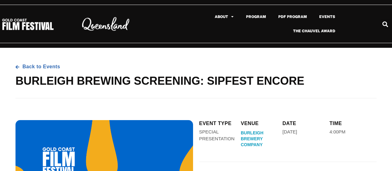  Describe the element at coordinates (41, 67) in the screenshot. I see `span: Back to Events` at that location.